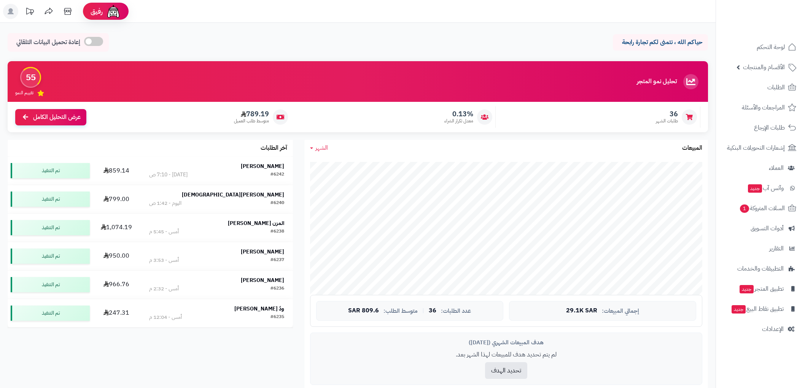 The width and height of the screenshot is (805, 388). I want to click on span: لوحة التحكم, so click(770, 47).